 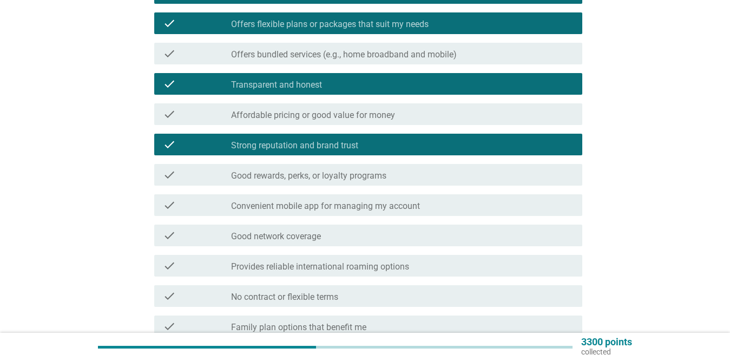 What do you see at coordinates (295, 146) in the screenshot?
I see `label: Strong reputation and brand trust` at bounding box center [295, 146].